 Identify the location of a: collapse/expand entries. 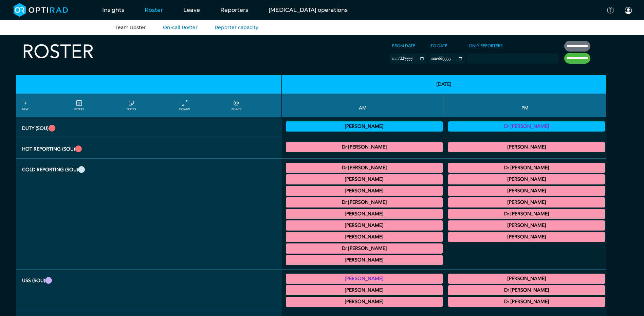
(185, 105).